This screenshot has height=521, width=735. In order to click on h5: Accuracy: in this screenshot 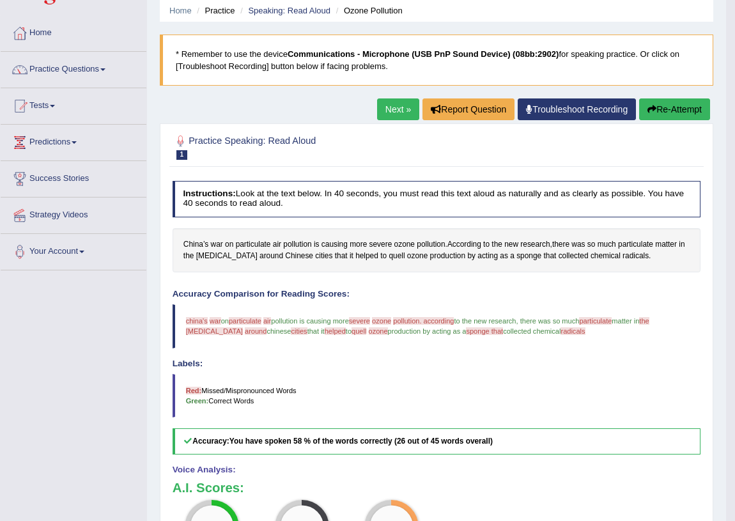, I will do `click(437, 441)`.